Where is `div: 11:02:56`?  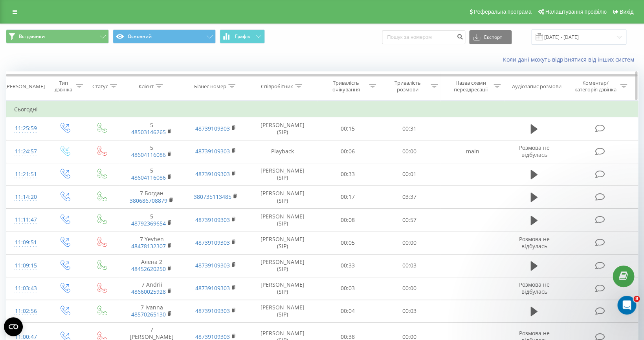 div: 11:02:56 is located at coordinates (26, 311).